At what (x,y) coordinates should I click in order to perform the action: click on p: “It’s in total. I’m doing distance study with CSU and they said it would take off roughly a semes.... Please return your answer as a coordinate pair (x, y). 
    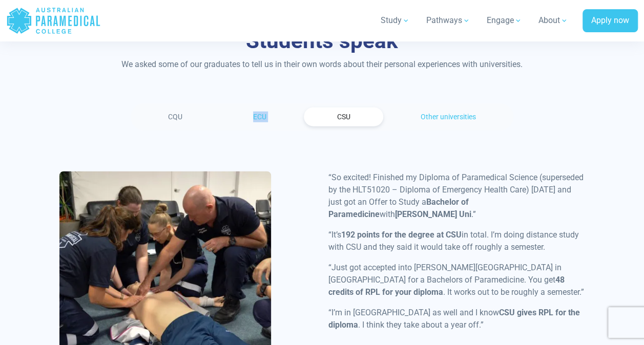
    Looking at the image, I should click on (456, 241).